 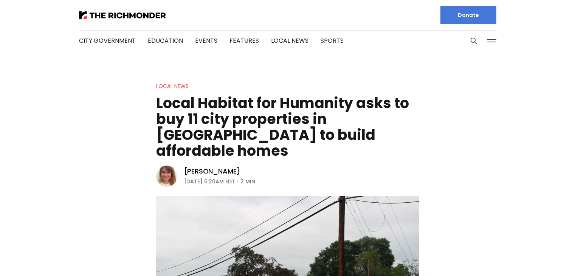 What do you see at coordinates (248, 181) in the screenshot?
I see `span: 2 min` at bounding box center [248, 181].